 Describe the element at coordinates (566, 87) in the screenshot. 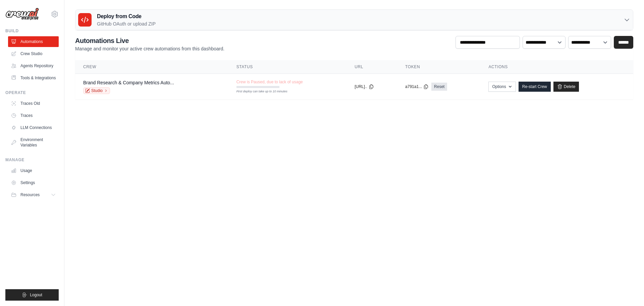

I see `a: Delete` at that location.